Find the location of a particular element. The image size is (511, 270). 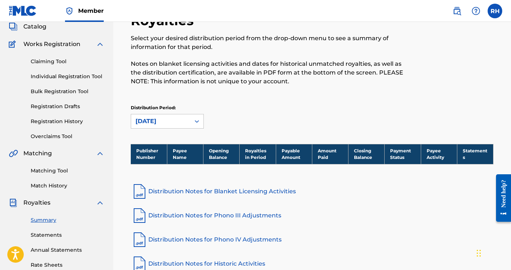

img: Matching is located at coordinates (13, 153).